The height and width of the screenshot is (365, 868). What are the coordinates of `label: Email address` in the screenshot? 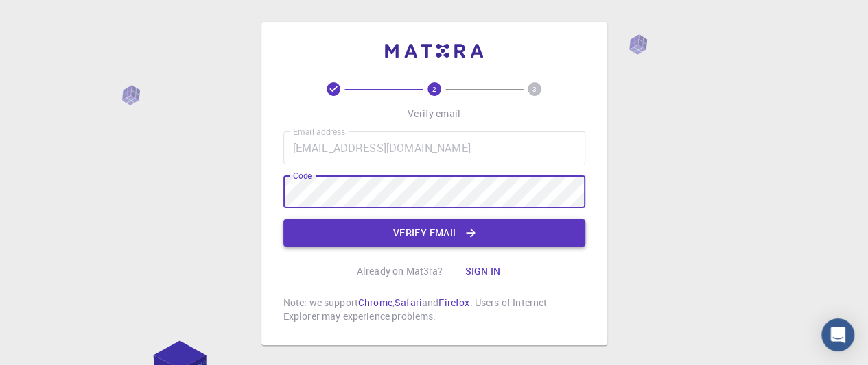 It's located at (319, 131).